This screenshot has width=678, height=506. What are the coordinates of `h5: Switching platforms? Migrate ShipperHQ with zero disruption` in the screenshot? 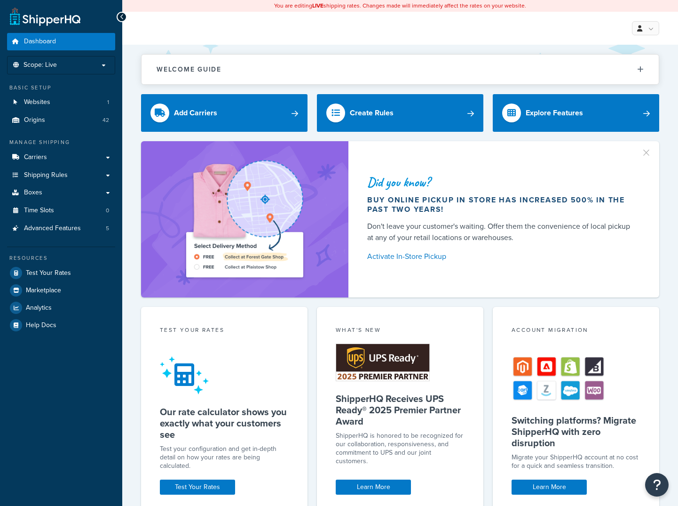 It's located at (576, 431).